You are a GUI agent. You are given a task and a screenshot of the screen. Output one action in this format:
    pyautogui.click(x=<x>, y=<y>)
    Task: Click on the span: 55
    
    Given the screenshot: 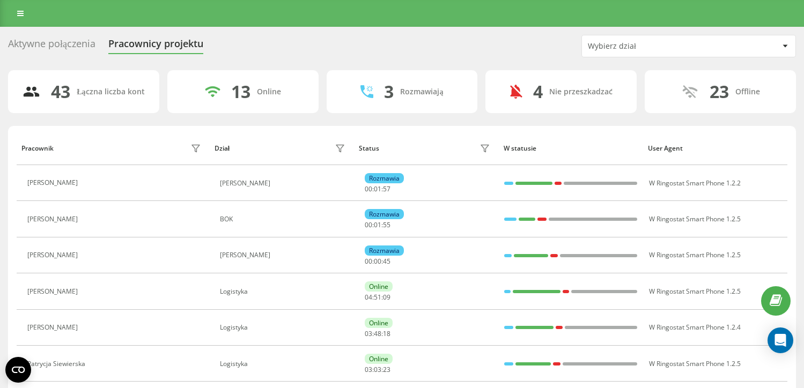 What is the action you would take?
    pyautogui.click(x=387, y=225)
    